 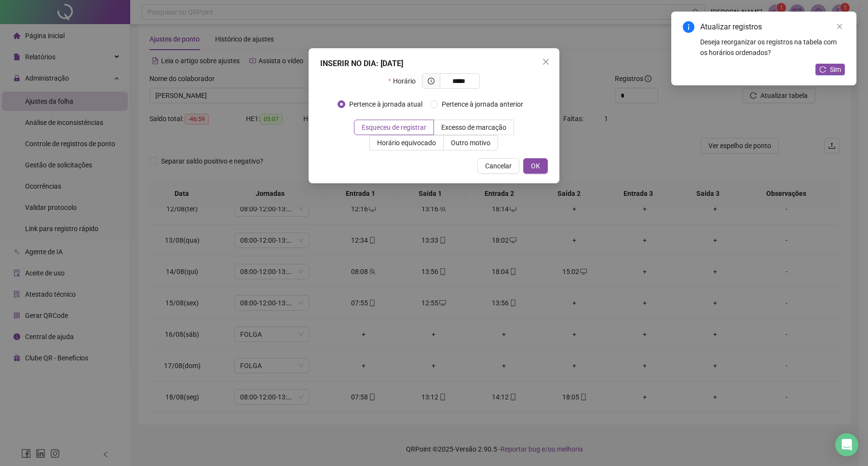 I want to click on span: Esqueceu de registrar, so click(x=394, y=128).